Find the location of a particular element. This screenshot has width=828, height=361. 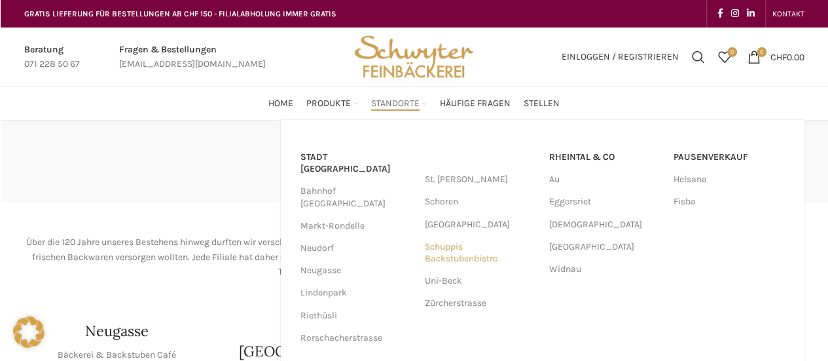

a: Helsana is located at coordinates (729, 179).